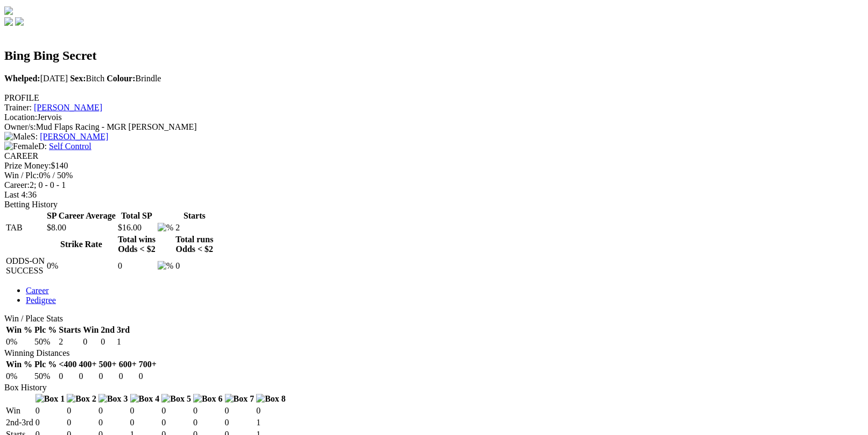  I want to click on img: Box 1, so click(50, 399).